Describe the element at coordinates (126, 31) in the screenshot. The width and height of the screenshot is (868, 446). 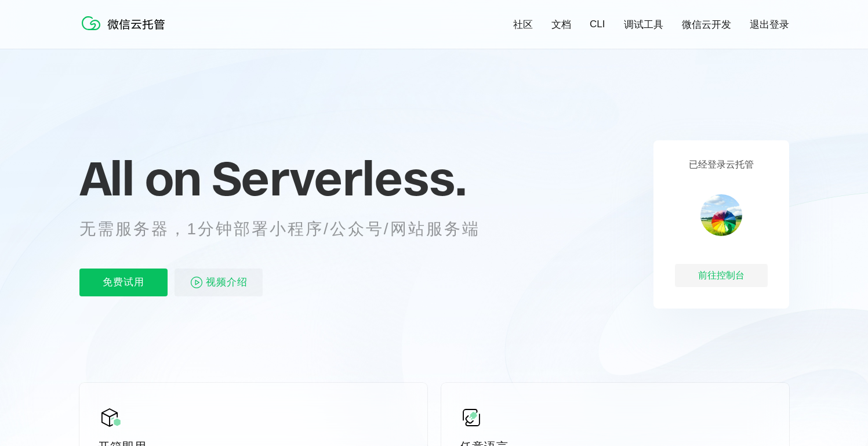
I see `a: 微信云托管` at that location.